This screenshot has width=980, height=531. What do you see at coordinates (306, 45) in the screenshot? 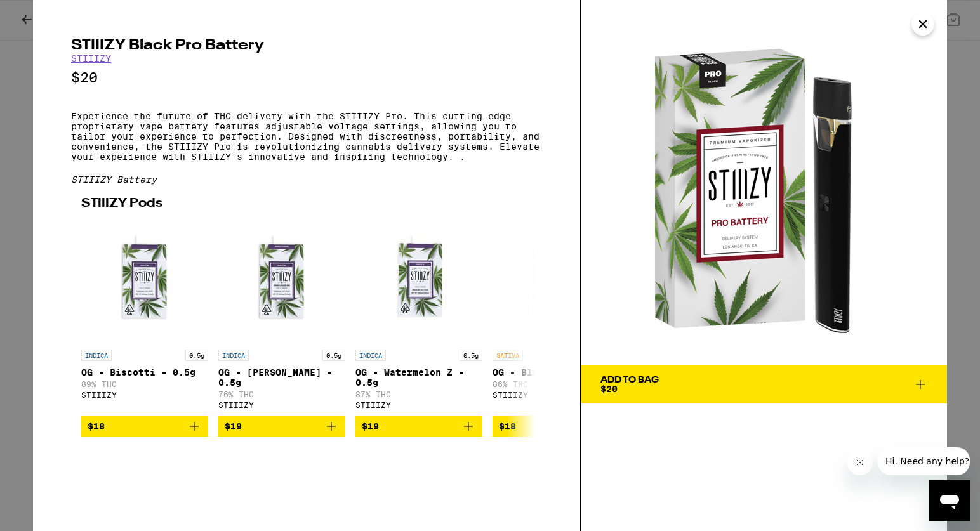
I see `h2: STIIIZY Black Pro Battery` at bounding box center [306, 45].